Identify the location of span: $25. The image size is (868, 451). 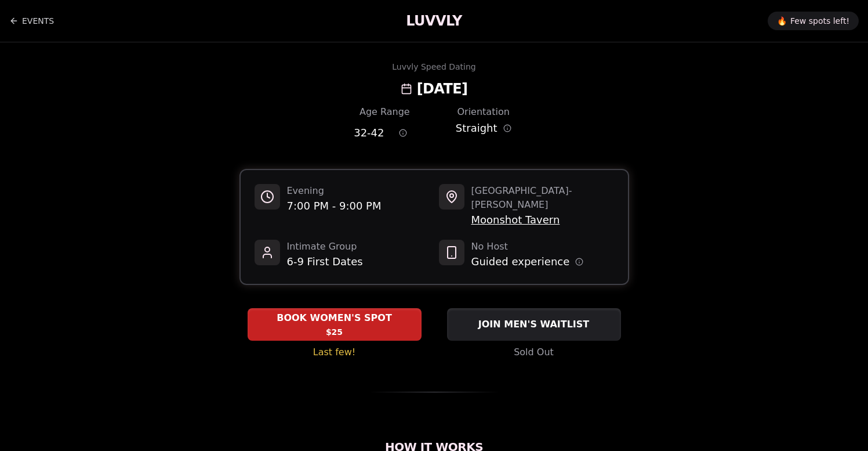
(334, 332).